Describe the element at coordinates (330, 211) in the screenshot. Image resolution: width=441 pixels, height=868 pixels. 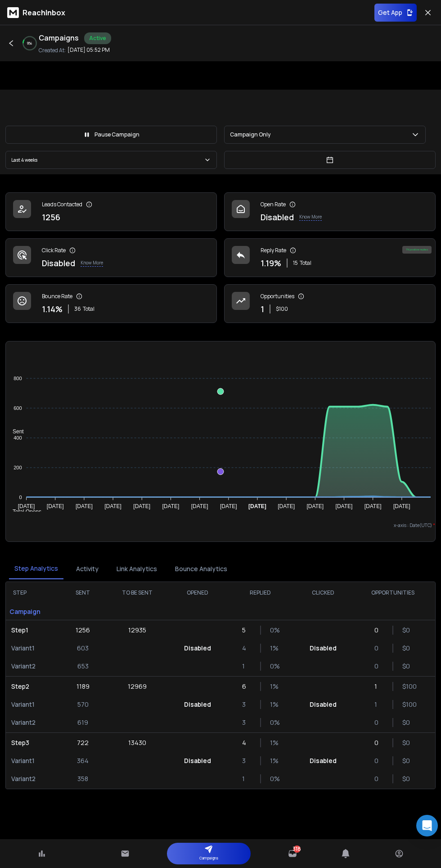
I see `a: Open RateDisabledKnow More` at that location.